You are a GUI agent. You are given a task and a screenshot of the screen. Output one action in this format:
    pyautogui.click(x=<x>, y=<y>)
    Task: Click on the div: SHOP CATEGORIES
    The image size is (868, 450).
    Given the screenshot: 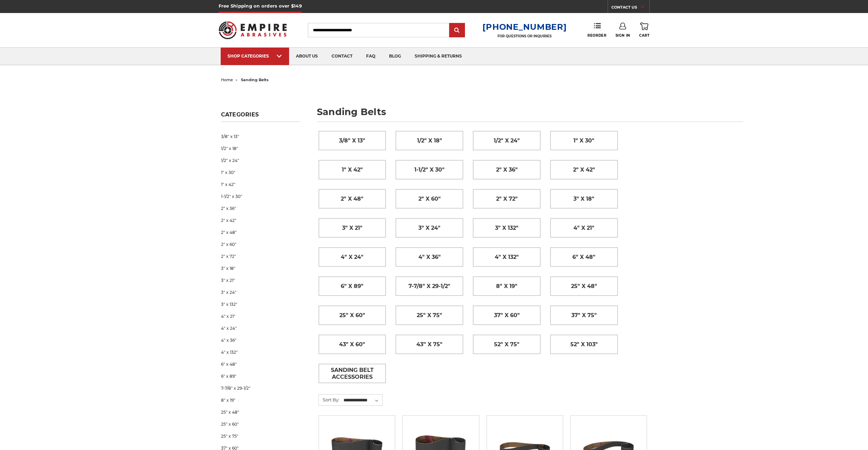 What is the action you would take?
    pyautogui.click(x=255, y=56)
    